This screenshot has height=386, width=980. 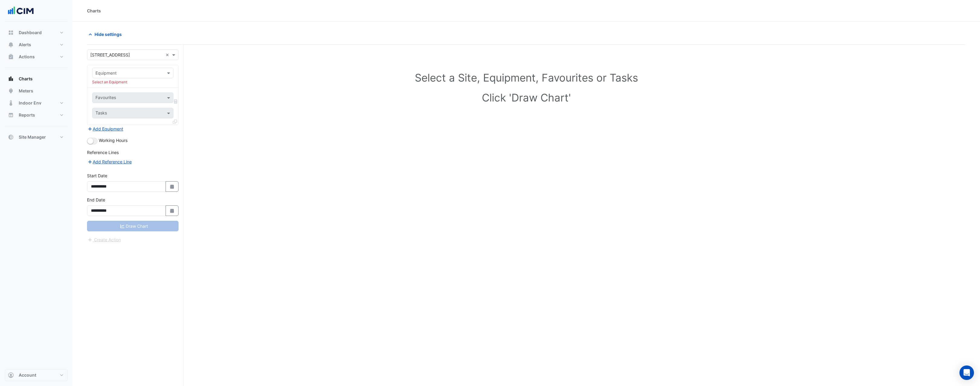 I want to click on button: Reports, so click(x=36, y=115).